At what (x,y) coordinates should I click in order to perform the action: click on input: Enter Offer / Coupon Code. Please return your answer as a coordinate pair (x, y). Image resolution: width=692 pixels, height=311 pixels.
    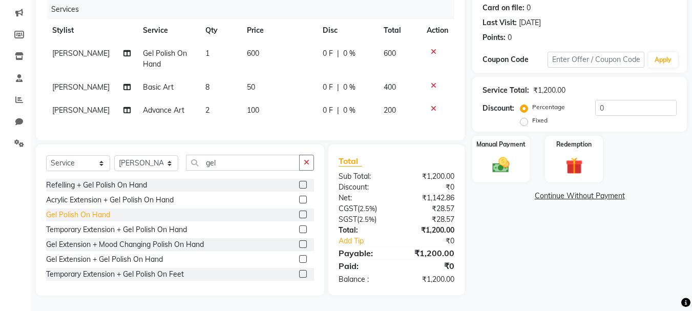
    Looking at the image, I should click on (596, 59).